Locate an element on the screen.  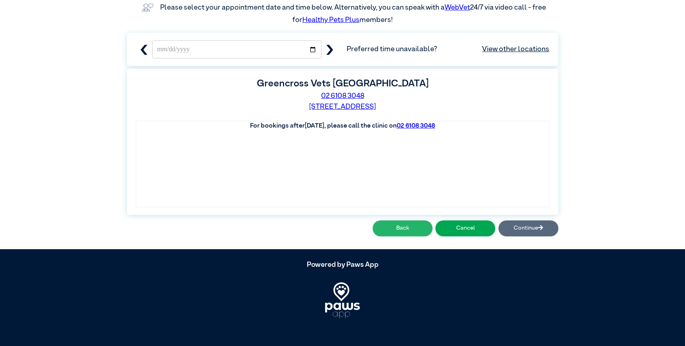
span: 02 6108 3048 is located at coordinates (343, 96).